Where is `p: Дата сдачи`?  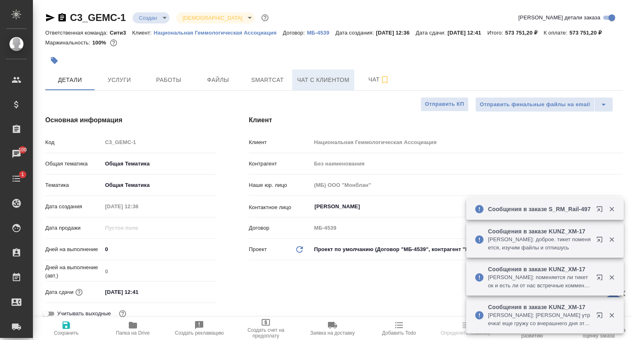
p: Дата сдачи is located at coordinates (59, 292).